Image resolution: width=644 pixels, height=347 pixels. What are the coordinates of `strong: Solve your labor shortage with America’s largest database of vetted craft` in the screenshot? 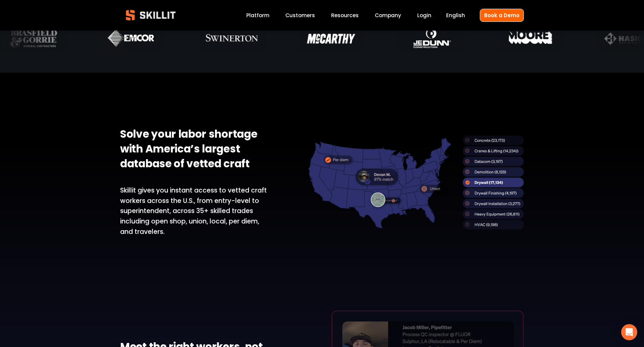 It's located at (189, 150).